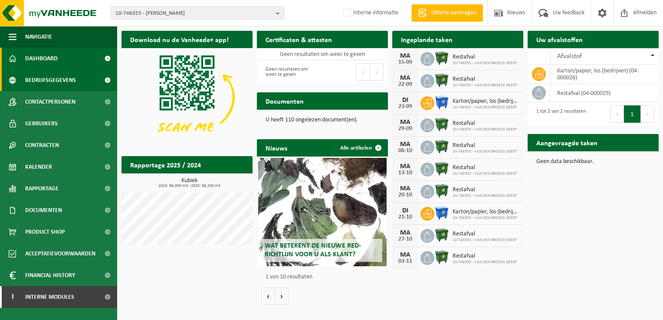 This screenshot has height=320, width=663. I want to click on h2: Aangevraagde taken, so click(567, 142).